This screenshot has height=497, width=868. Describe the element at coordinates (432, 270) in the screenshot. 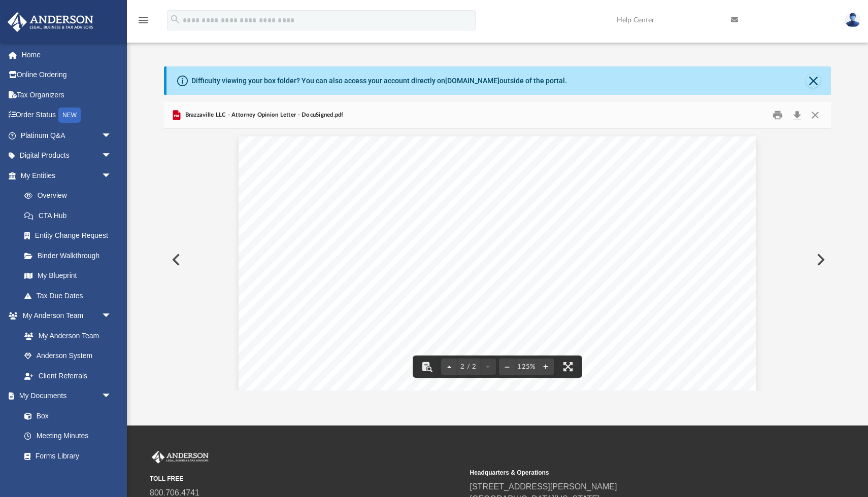

I see `span: Subject: Brazzaville, LLC and Permit Application #X87H0S` at that location.